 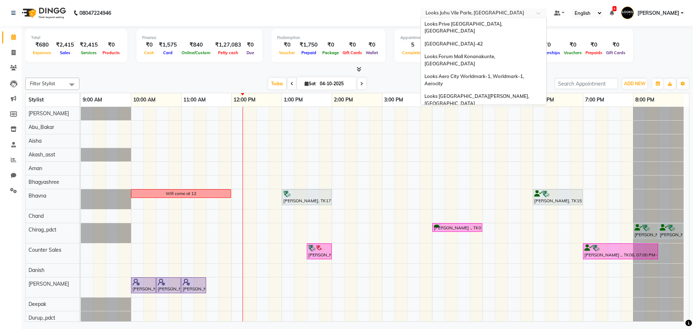 I want to click on a: 8, so click(x=612, y=13).